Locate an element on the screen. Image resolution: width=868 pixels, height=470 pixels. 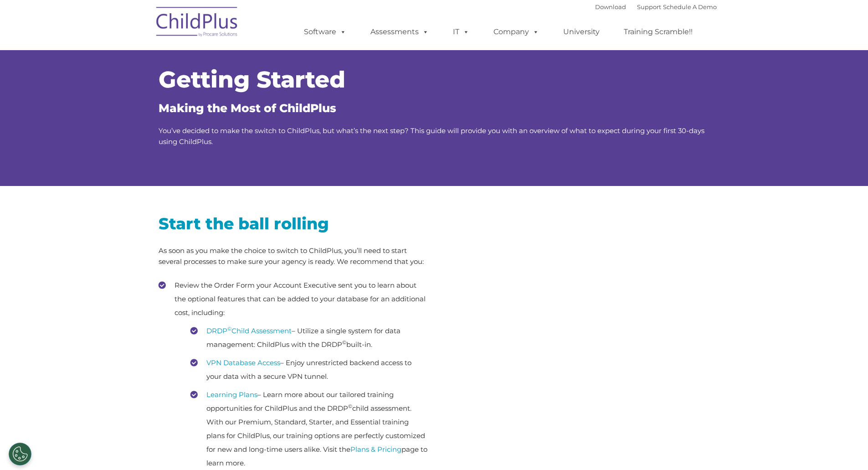
img: ChildPlus by Procare Solutions is located at coordinates (198, 24).